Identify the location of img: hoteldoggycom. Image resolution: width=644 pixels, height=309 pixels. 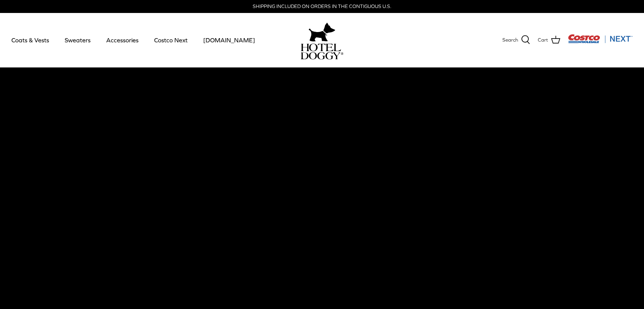
(322, 52).